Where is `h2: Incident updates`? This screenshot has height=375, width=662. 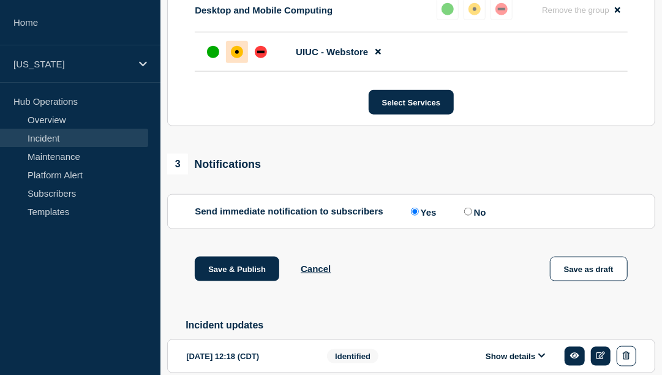
h2: Incident updates is located at coordinates (420, 325).